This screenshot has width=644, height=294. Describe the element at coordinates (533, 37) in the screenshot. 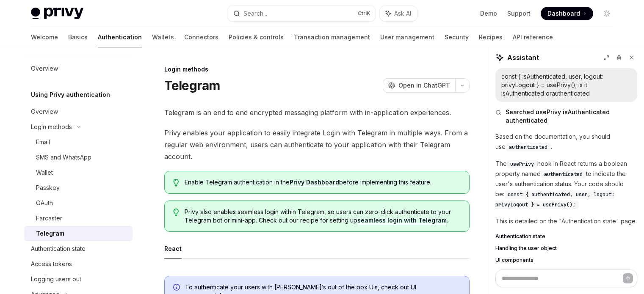

I see `a: API reference` at that location.